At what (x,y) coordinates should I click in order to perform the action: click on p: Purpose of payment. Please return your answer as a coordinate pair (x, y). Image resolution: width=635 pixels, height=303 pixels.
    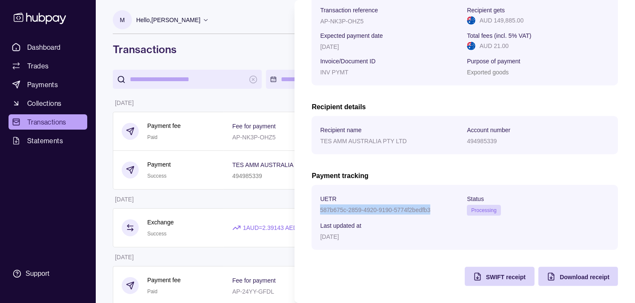
    Looking at the image, I should click on (493, 61).